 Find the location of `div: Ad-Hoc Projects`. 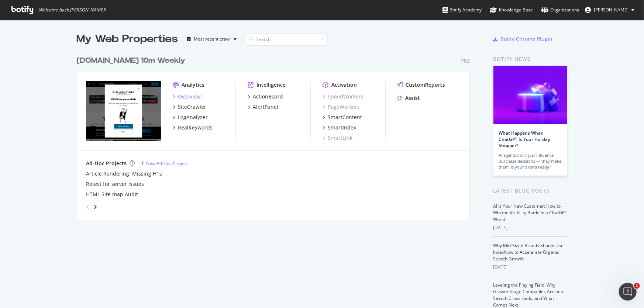

div: Ad-Hoc Projects is located at coordinates (106, 163).